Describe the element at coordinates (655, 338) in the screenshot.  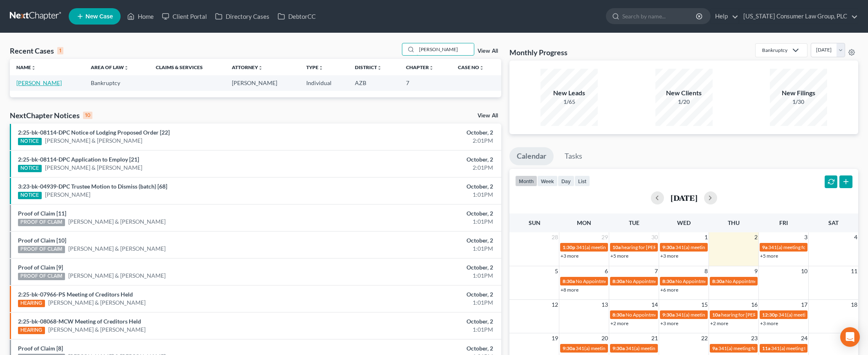
I see `span: 21` at that location.